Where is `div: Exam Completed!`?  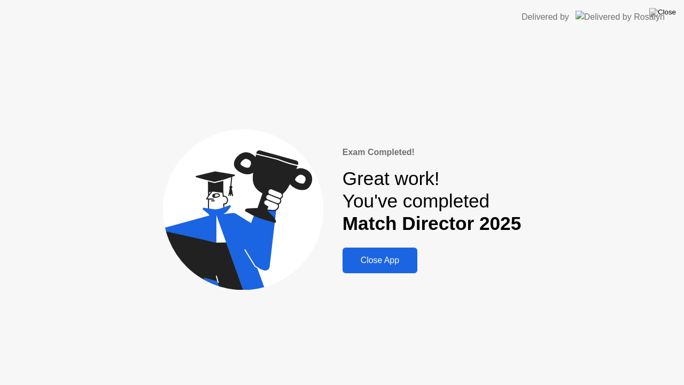
div: Exam Completed! is located at coordinates (432, 152).